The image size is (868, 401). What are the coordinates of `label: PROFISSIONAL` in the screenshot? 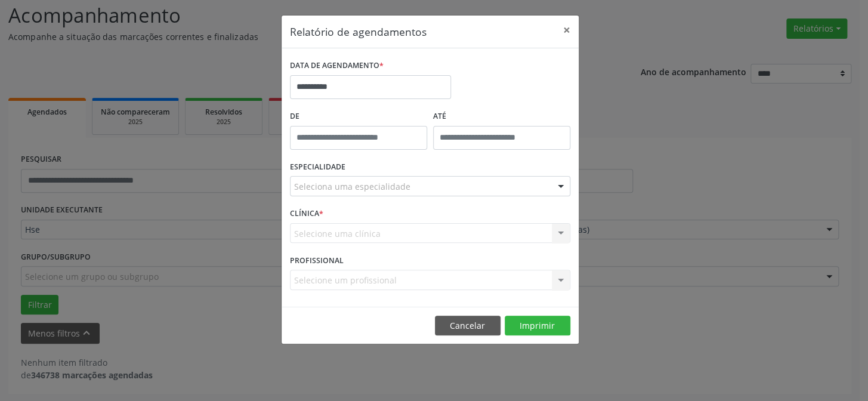 It's located at (317, 261).